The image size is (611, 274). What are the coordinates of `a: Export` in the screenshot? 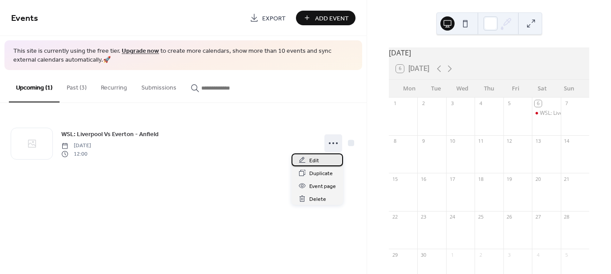 It's located at (267, 18).